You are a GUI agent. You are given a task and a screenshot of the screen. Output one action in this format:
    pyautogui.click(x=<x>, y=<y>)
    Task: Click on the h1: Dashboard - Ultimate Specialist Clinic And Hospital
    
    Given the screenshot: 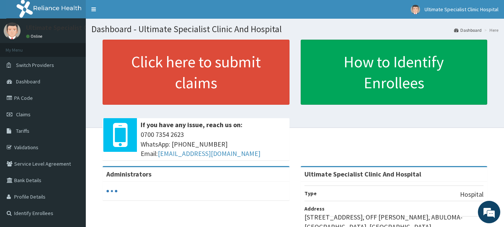 What is the action you would take?
    pyautogui.click(x=295, y=29)
    